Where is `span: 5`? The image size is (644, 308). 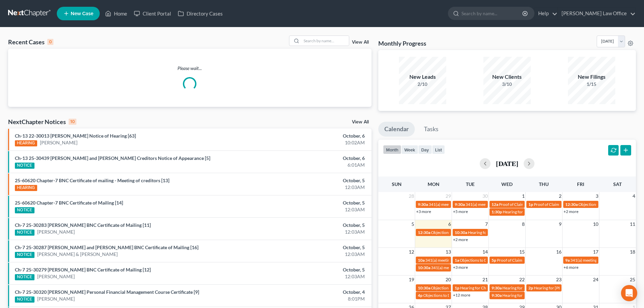
span: 5 is located at coordinates (413, 224).